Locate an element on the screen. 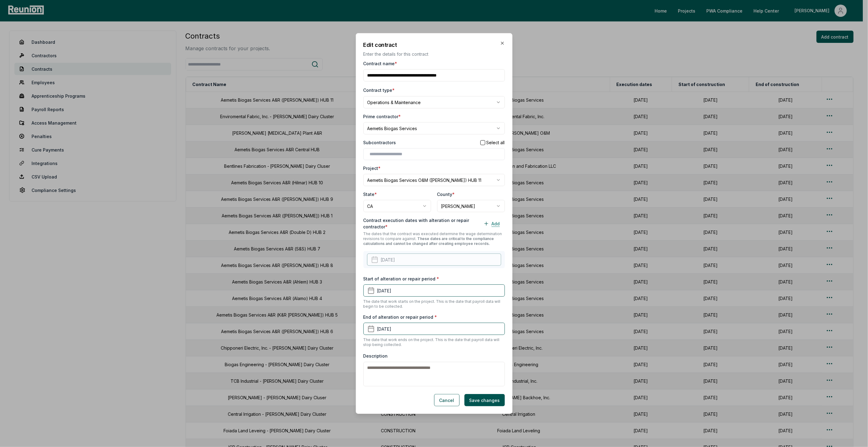 The image size is (868, 447). p: Enter the details for this contract is located at coordinates (434, 54).